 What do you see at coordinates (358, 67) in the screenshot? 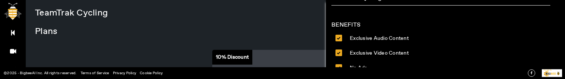
I see `label: No Ads` at bounding box center [358, 67].